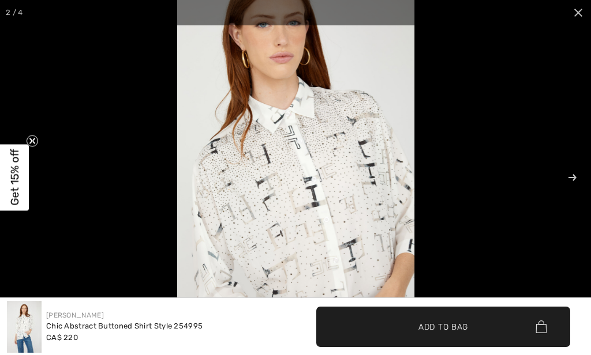  I want to click on button: Close teaser, so click(32, 141).